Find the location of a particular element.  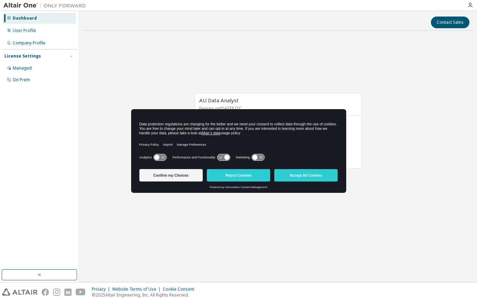

div: Managed is located at coordinates (22, 68).